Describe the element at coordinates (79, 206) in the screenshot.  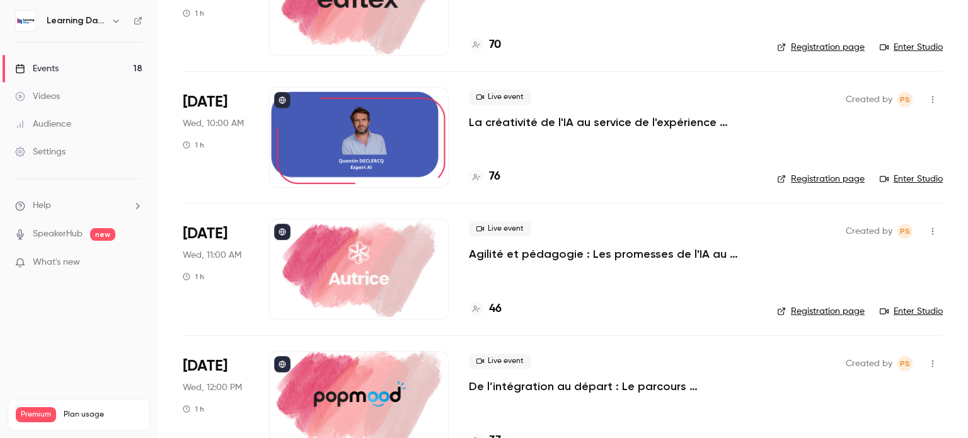
I see `li: help-dropdown-opener` at that location.